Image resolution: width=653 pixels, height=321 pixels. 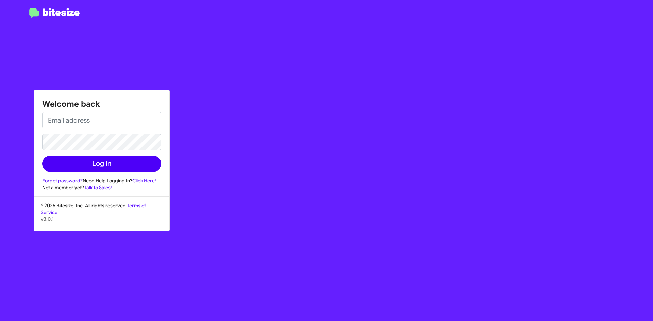 I want to click on p: v3.0.1, so click(x=102, y=219).